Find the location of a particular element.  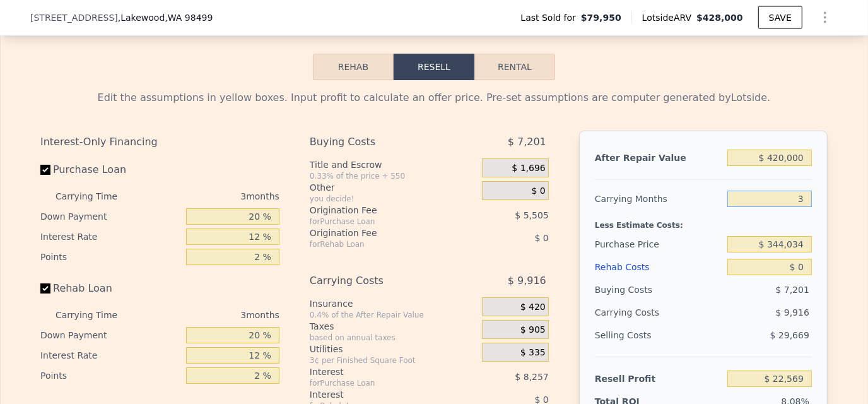

input: Purchase Loan is located at coordinates (45, 170).